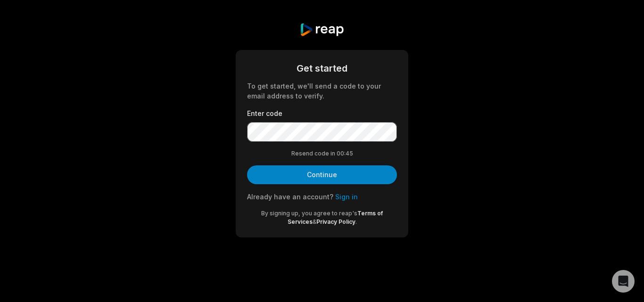 This screenshot has width=644, height=302. Describe the element at coordinates (322, 113) in the screenshot. I see `label: Enter code` at that location.